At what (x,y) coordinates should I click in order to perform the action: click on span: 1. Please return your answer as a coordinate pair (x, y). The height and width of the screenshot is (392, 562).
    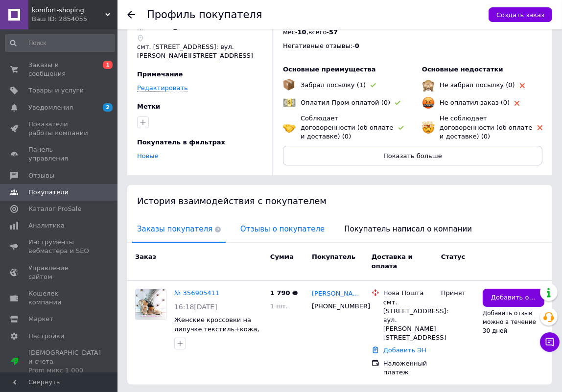
    Looking at the image, I should click on (108, 65).